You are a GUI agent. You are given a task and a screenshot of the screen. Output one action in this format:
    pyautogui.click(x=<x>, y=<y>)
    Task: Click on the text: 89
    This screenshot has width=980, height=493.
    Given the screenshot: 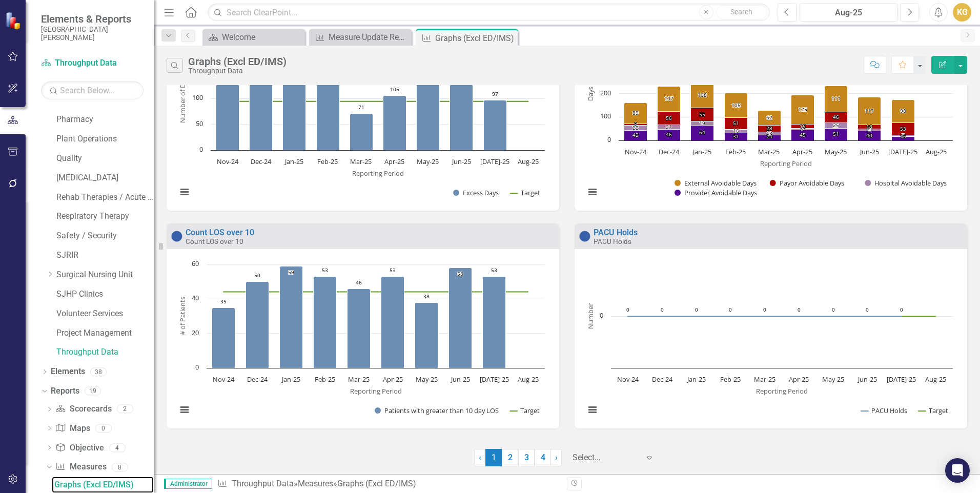 What is the action you would take?
    pyautogui.click(x=635, y=113)
    